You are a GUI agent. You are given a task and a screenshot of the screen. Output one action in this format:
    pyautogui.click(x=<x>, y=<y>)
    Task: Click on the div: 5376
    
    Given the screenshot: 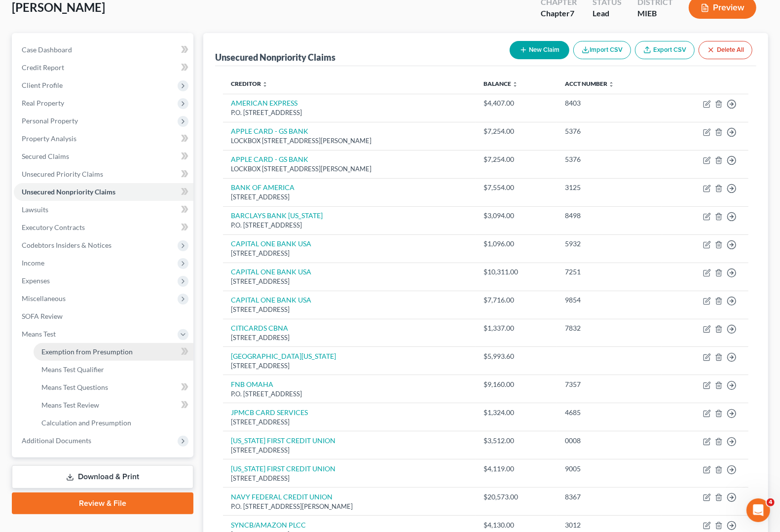 What is the action you would take?
    pyautogui.click(x=609, y=132)
    